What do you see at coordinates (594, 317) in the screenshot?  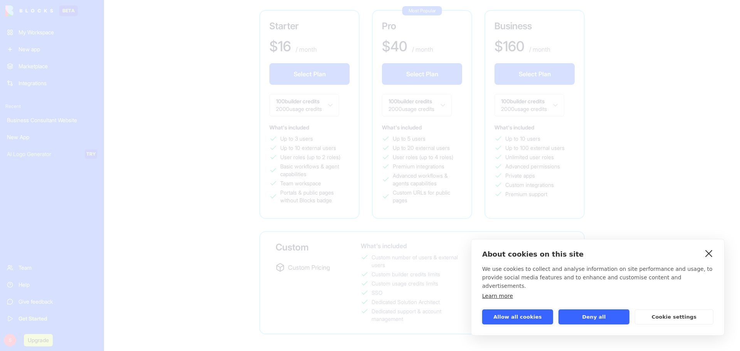 I see `button: Deny all` at bounding box center [594, 317].